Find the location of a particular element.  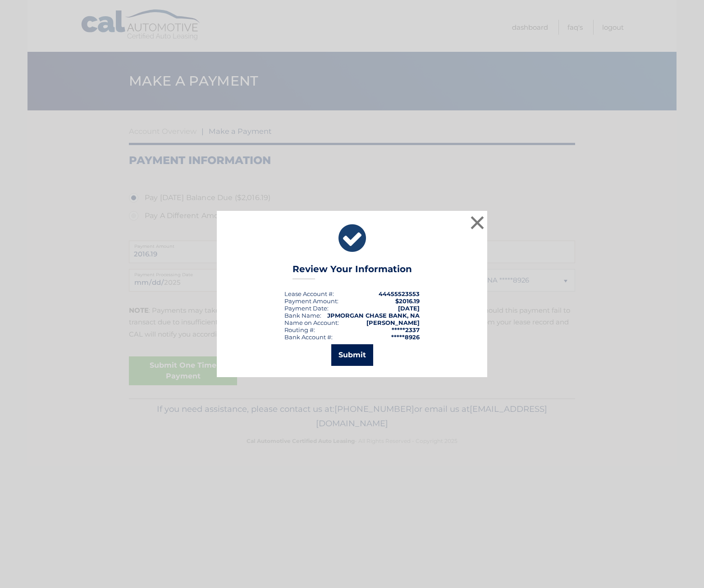

div: Lease Account #: is located at coordinates (309, 294).